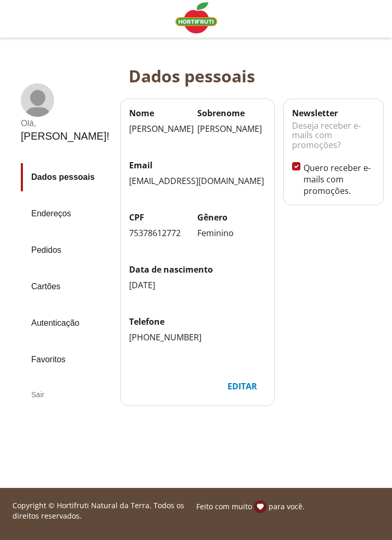  What do you see at coordinates (198, 269) in the screenshot?
I see `label: Data de nascimento` at bounding box center [198, 269].